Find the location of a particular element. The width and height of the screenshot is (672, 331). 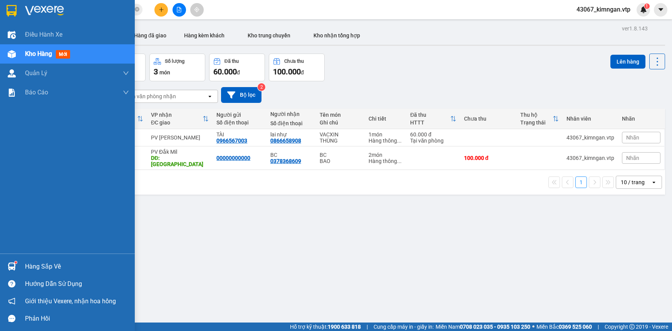

span: mới is located at coordinates (63, 54).